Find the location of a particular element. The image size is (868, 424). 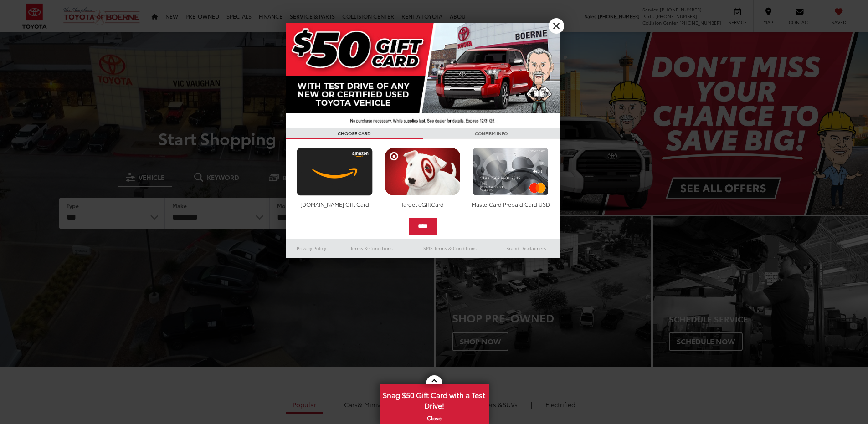

img: targetcard.png is located at coordinates (423, 172).